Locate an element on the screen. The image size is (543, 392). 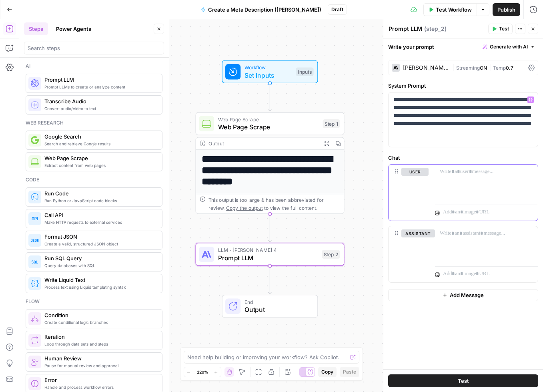
div: WorkflowSet InputsInputs is located at coordinates (270, 72).